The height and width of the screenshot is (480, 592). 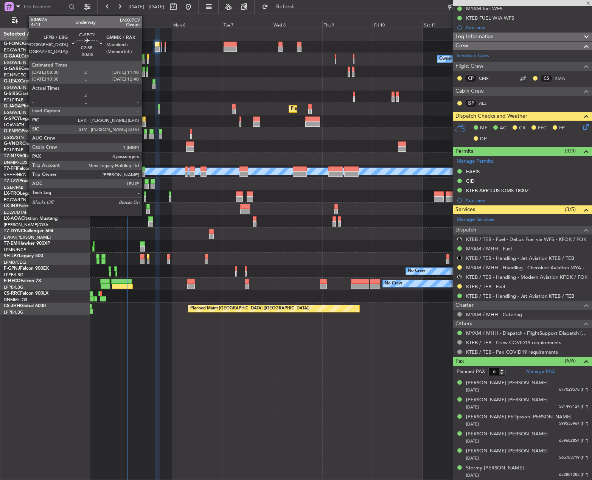 What do you see at coordinates (10, 169) in the screenshot?
I see `span: T7-FFI` at bounding box center [10, 169].